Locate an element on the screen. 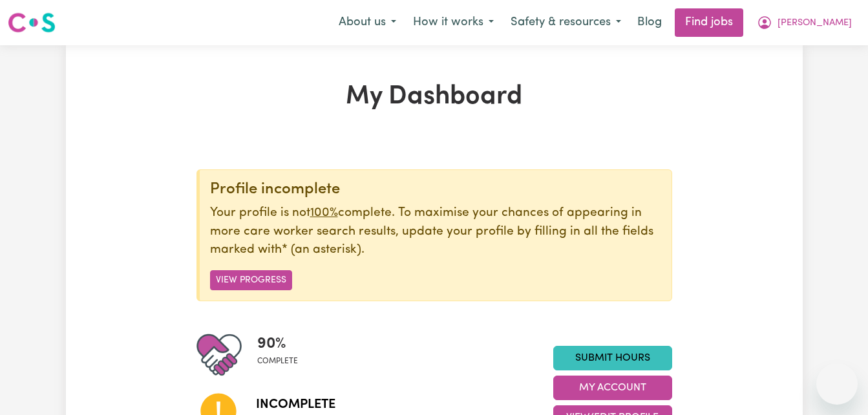 The height and width of the screenshot is (415, 868). a: Submit Hours is located at coordinates (612, 358).